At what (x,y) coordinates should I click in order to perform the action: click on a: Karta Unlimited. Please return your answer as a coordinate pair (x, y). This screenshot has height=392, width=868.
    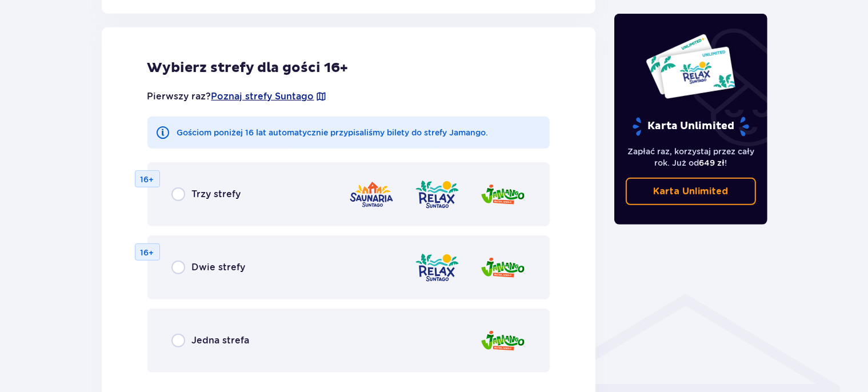
    Looking at the image, I should click on (691, 191).